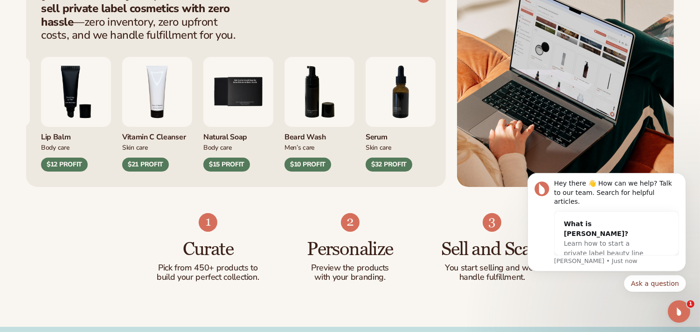 The image size is (700, 332). I want to click on div: $10 PROFIT, so click(308, 165).